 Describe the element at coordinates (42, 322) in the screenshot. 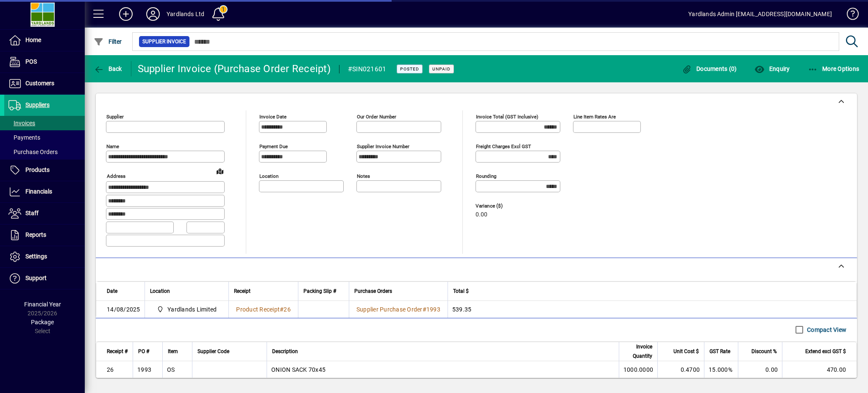

I see `span: Package` at that location.